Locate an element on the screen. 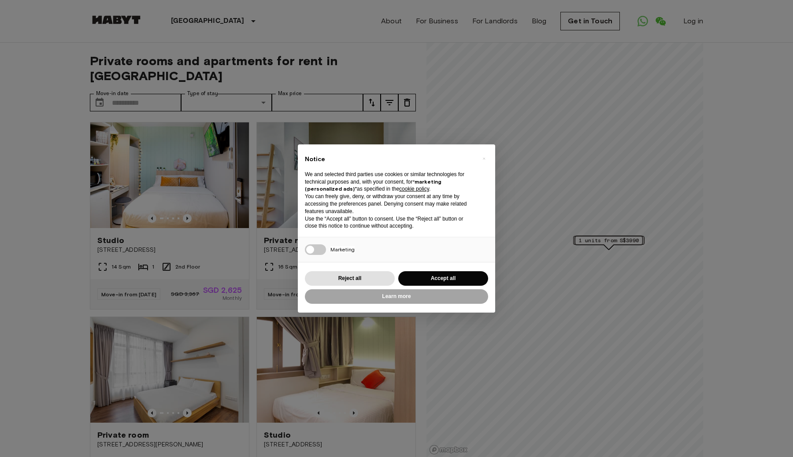 This screenshot has height=457, width=793. p: Use the “Accept all” button to consent. Use the “Reject all” button or close this notice to conti... is located at coordinates (389, 223).